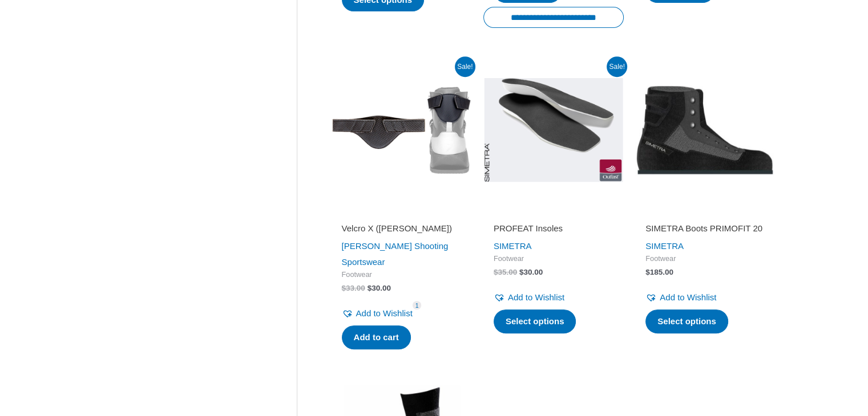 This screenshot has width=868, height=416. What do you see at coordinates (553, 231) in the screenshot?
I see `a: PROFEAT Insoles` at bounding box center [553, 231].